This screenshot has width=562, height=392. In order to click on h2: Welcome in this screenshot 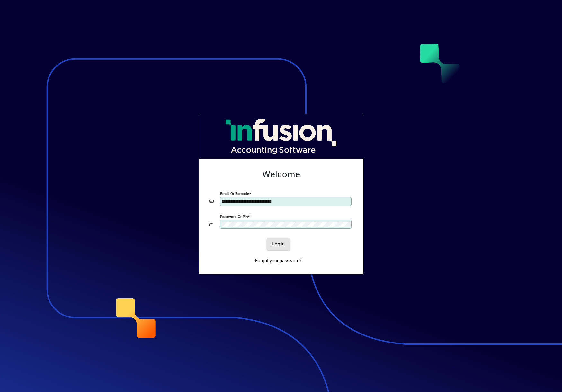, I will do `click(281, 174)`.